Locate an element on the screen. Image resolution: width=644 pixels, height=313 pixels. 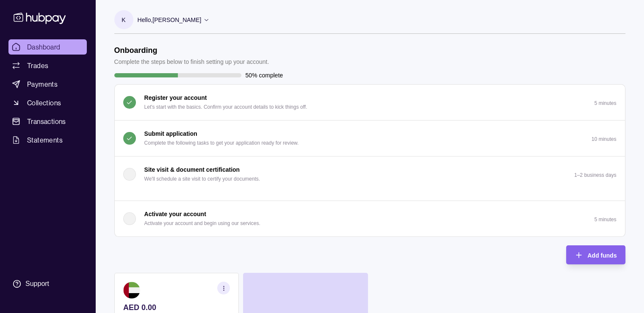
button: Add funds is located at coordinates (596, 255).